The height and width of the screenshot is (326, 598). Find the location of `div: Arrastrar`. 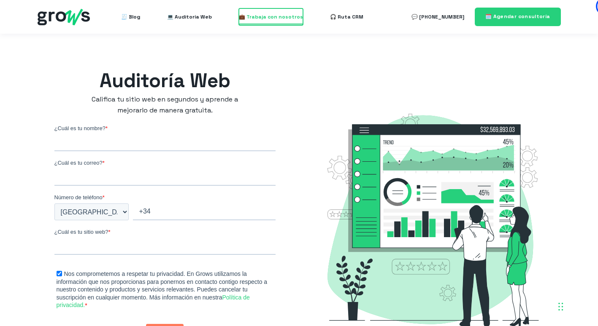

div: Arrastrar is located at coordinates (561, 307).